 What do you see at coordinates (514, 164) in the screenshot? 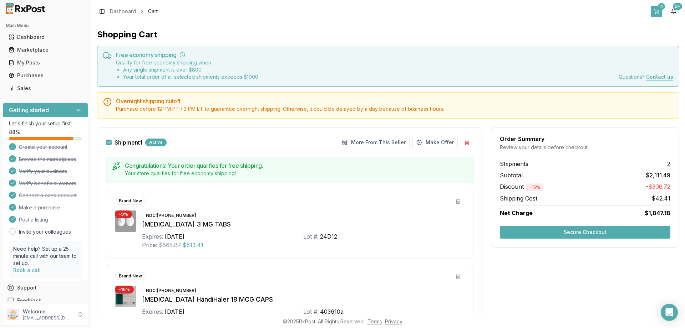
I see `span: Shipments` at bounding box center [514, 164].